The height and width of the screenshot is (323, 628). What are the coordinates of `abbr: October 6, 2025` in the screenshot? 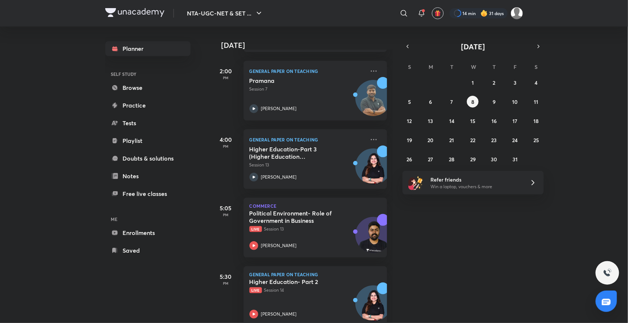 It's located at (431, 102).